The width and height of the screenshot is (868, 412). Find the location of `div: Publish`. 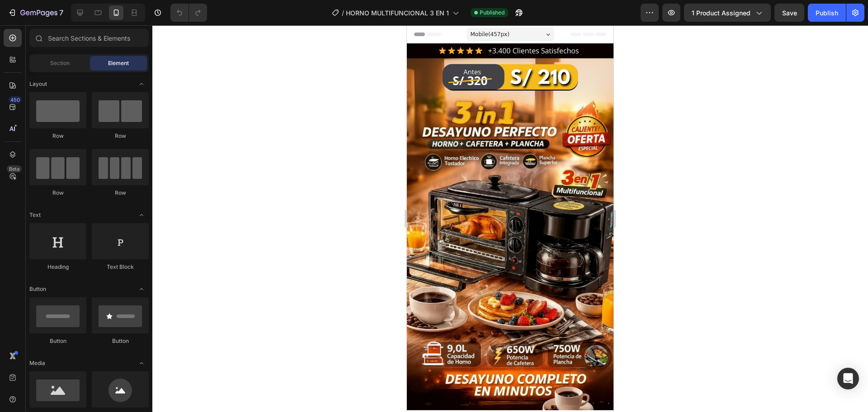

div: Publish is located at coordinates (827, 12).